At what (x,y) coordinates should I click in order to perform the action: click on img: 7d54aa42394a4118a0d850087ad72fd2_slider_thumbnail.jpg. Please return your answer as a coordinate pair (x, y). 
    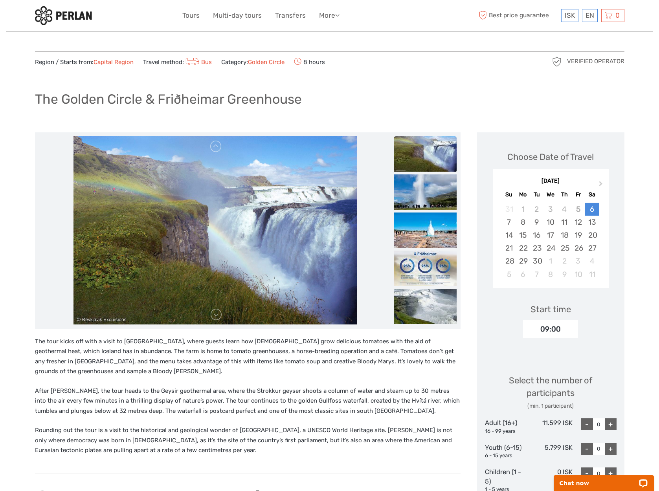
    Looking at the image, I should click on (425, 230).